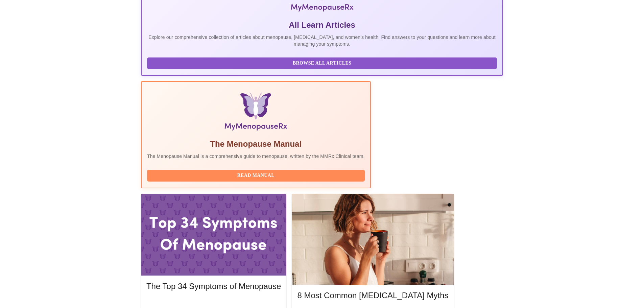 The width and height of the screenshot is (644, 308). Describe the element at coordinates (256, 156) in the screenshot. I see `p: The Menopause Manual is a comprehensive guide to menopause, written by the MMRx Clinical team.` at that location.